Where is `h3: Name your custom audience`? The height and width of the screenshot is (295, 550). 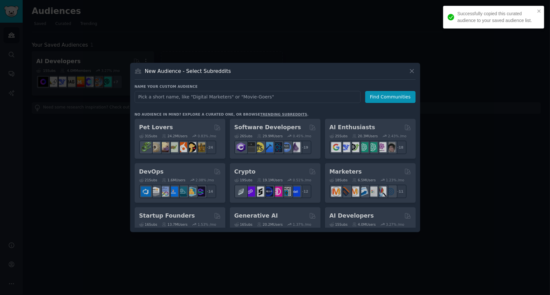
h3: Name your custom audience is located at coordinates (275, 86).